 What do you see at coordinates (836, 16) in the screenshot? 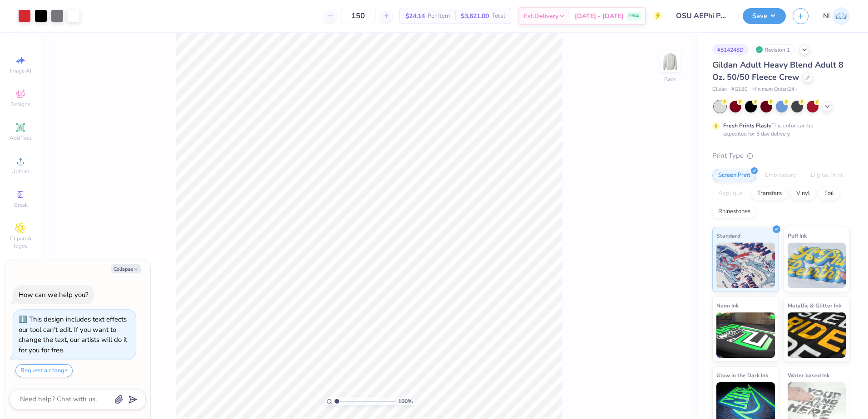
I see `a: NI` at bounding box center [836, 16].